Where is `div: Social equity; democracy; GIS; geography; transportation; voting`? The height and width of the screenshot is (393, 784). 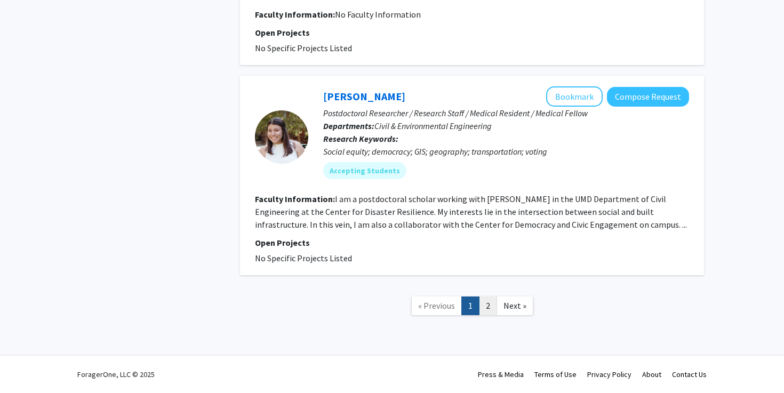
div: Social equity; democracy; GIS; geography; transportation; voting is located at coordinates (506, 151).